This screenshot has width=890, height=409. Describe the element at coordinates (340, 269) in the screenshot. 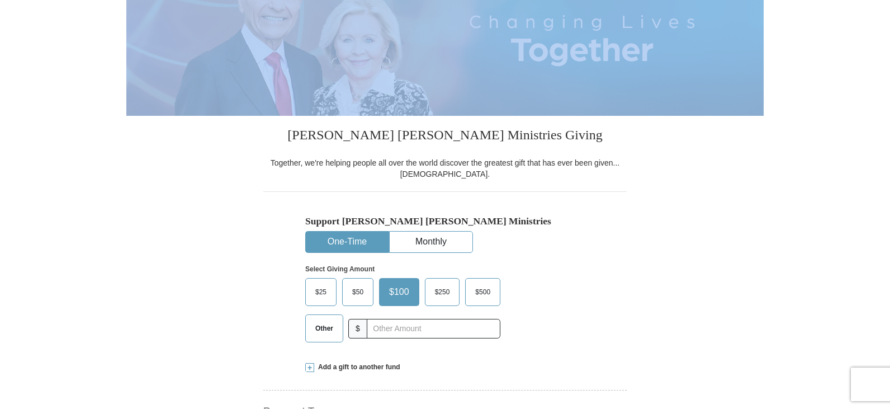

I see `strong: Select Giving Amount` at that location.